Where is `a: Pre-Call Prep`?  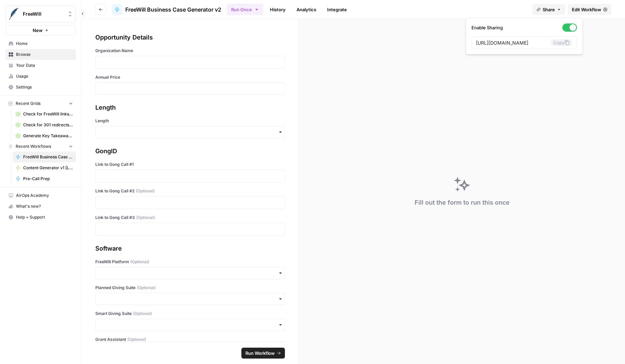 a: Pre-Call Prep is located at coordinates (44, 179).